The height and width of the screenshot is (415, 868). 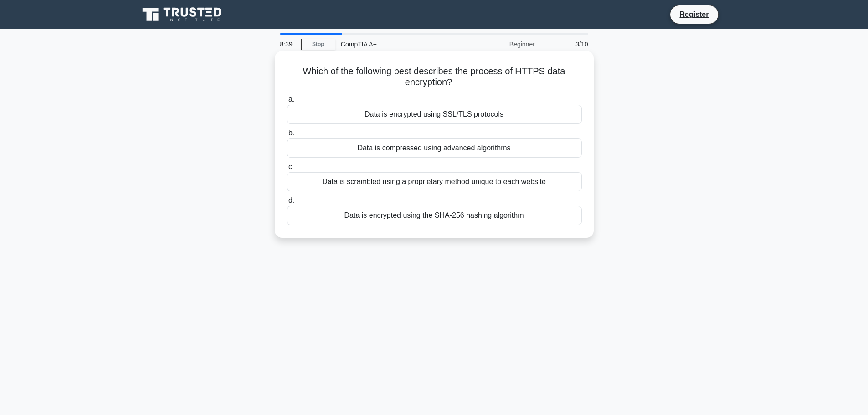 I want to click on span: d., so click(x=291, y=200).